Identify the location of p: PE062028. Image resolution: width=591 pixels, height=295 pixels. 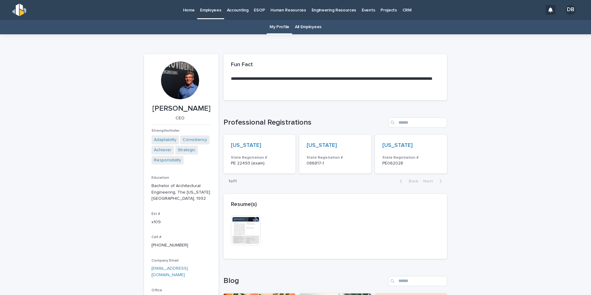
(411, 163).